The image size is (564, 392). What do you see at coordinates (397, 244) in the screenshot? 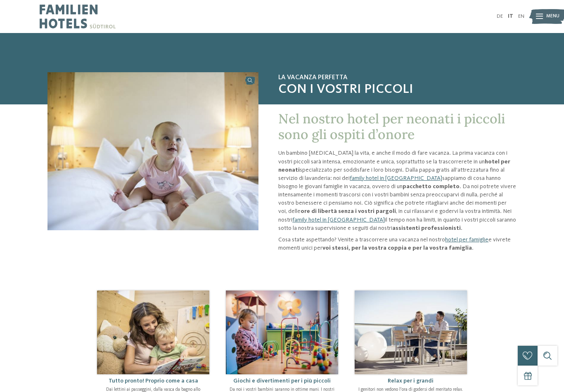
I see `p: Cosa state aspettando? Venite a trascorrere una vacanza nel nostro e vivrete momenti unici per .` at bounding box center [397, 244].